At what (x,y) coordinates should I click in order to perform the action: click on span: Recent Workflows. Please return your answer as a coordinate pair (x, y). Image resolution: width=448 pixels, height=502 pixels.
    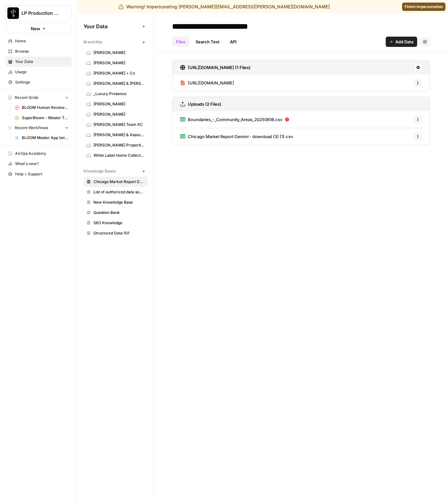
    Looking at the image, I should click on (32, 128).